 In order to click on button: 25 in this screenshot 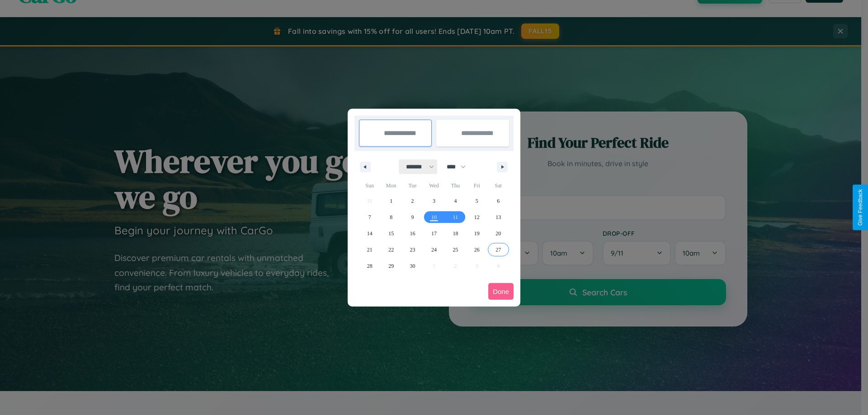, I will do `click(456, 250)`.